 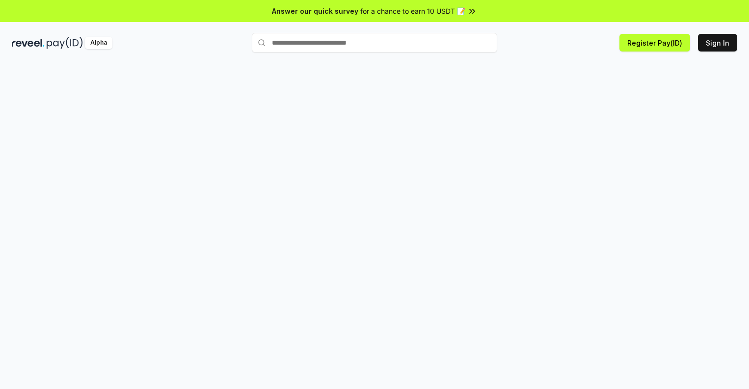 What do you see at coordinates (28, 43) in the screenshot?
I see `img: reveel_dark` at bounding box center [28, 43].